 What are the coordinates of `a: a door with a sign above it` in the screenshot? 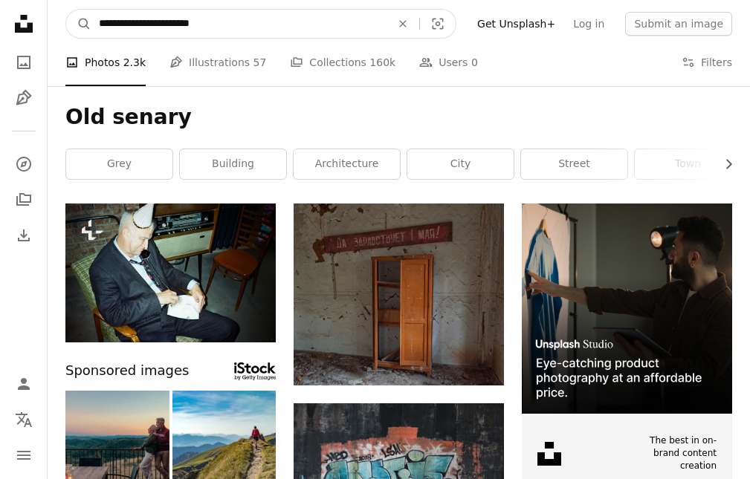 It's located at (398, 294).